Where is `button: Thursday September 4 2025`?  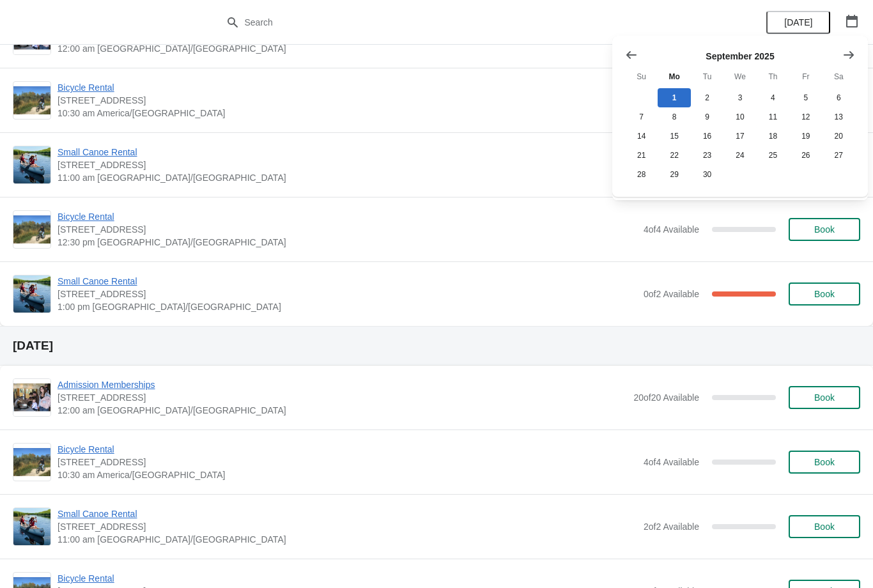
button: Thursday September 4 2025 is located at coordinates (773, 98).